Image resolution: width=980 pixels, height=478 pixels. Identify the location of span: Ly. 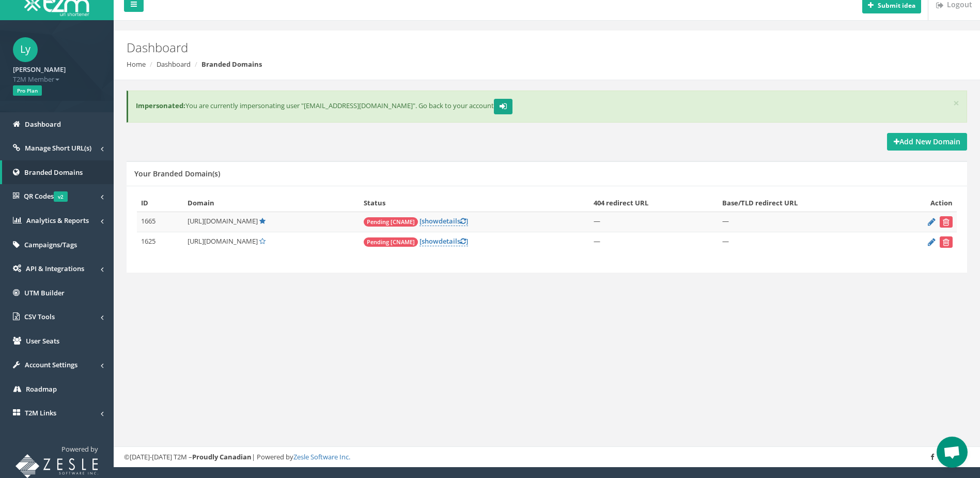
(26, 50).